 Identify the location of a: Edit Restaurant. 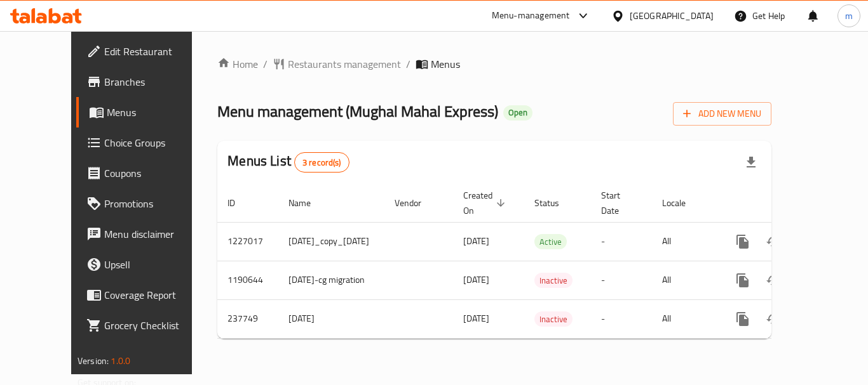
(146, 51).